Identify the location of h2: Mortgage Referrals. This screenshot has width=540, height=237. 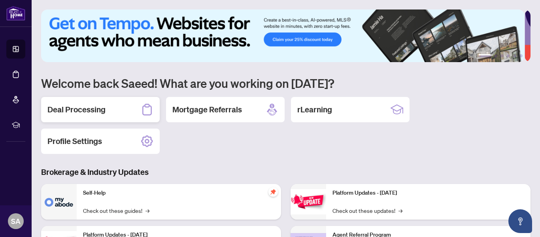
(207, 109).